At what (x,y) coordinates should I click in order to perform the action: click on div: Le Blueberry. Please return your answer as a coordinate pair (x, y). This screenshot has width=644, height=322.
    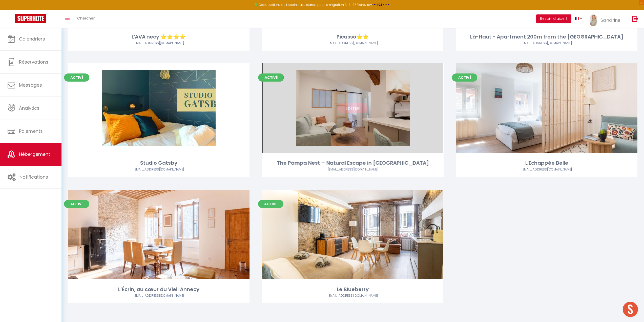
    Looking at the image, I should click on (353, 289).